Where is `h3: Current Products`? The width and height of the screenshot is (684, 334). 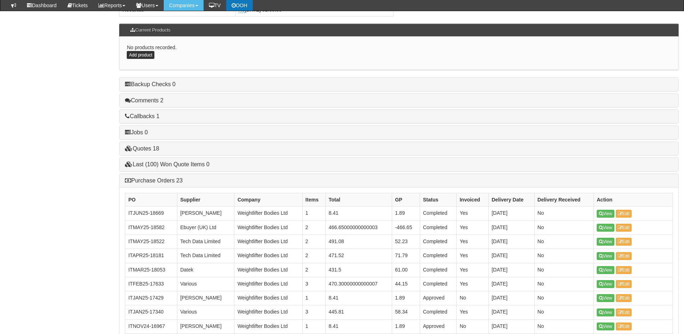 h3: Current Products is located at coordinates (150, 30).